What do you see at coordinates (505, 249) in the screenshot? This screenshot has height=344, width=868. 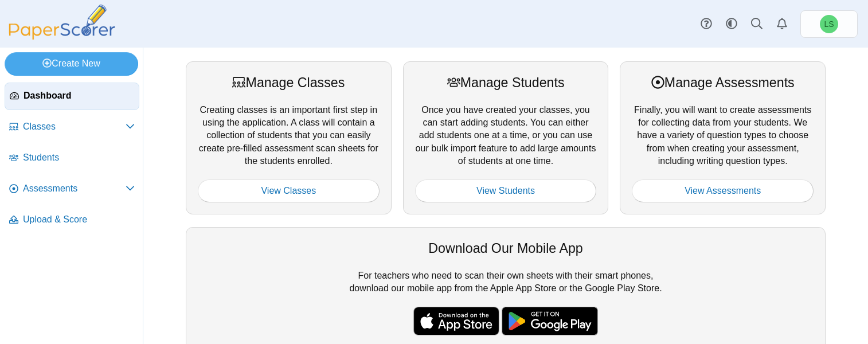 I see `div: Download Our Mobile App` at bounding box center [505, 249].